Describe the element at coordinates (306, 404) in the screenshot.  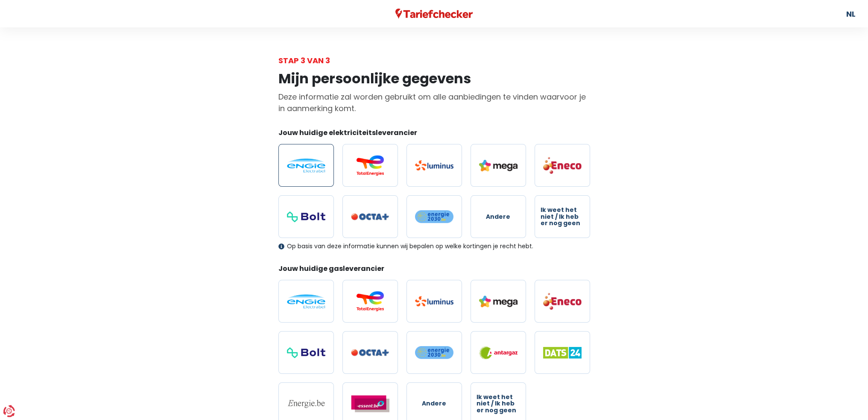
I see `img: Energie.be` at that location.